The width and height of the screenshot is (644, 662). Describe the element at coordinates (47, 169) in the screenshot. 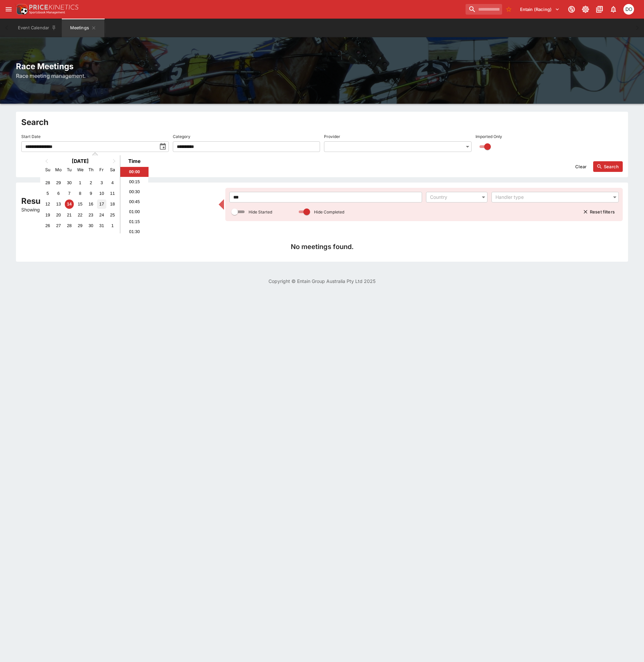

I see `div: Sunday` at that location.